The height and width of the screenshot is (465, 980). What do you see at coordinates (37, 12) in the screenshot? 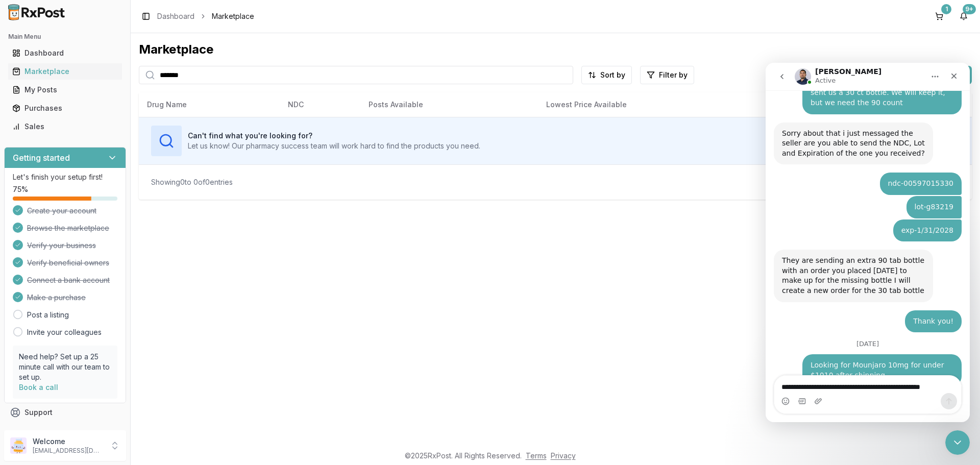
I see `img: RxPost Logo` at bounding box center [37, 12].